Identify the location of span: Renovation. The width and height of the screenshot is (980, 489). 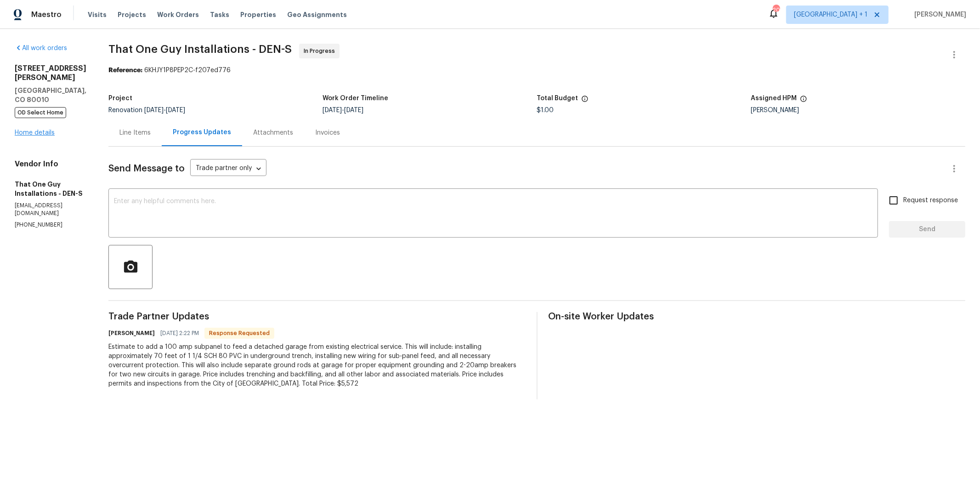
(146, 110).